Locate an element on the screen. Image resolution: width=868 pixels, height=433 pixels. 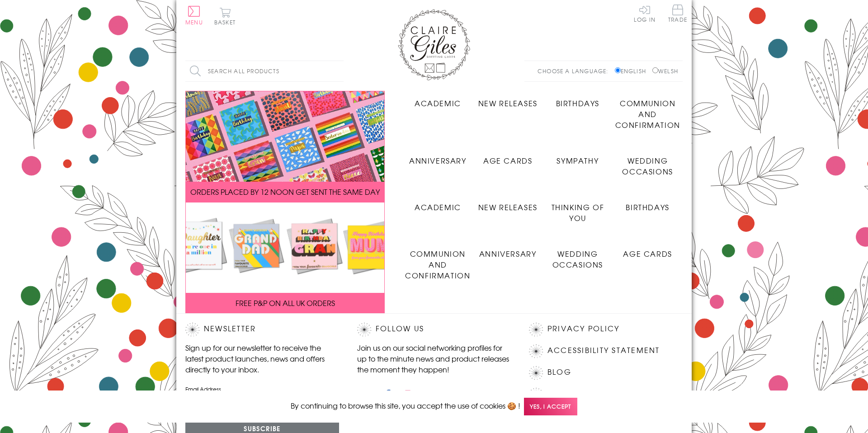
label: Email Address is located at coordinates (262, 389).